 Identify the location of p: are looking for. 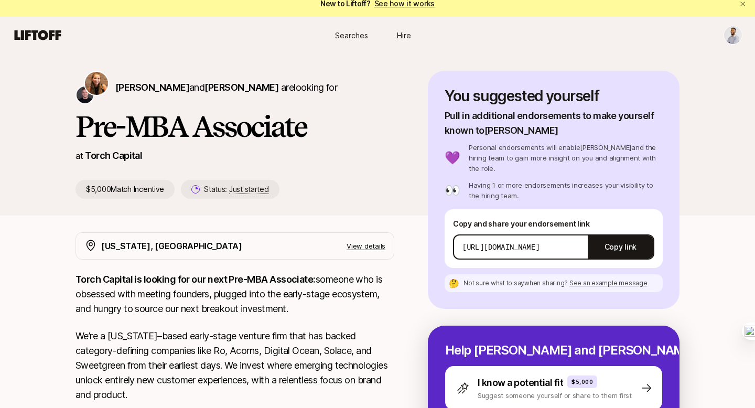
(226, 88).